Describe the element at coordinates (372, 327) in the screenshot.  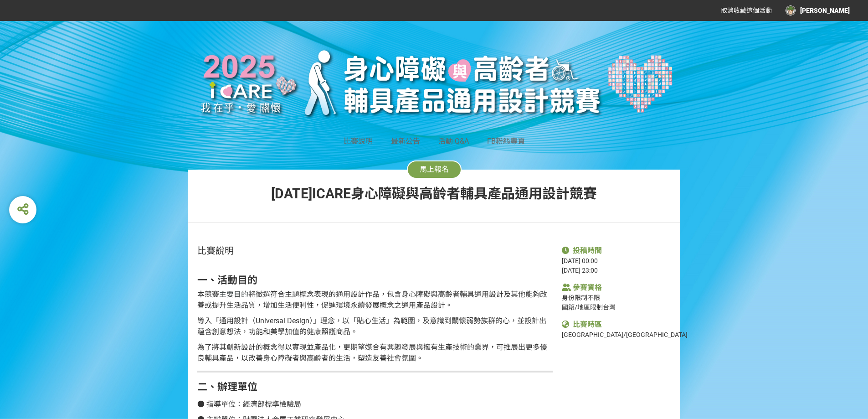
I see `span: 導入「通用設計（Universal Design）」理念，以「貼心生活」為範圍，及意識到關懷弱勢族群的心，並設計出蘊含創意想法，功能和美學加值的健康照護商品。` at that location.